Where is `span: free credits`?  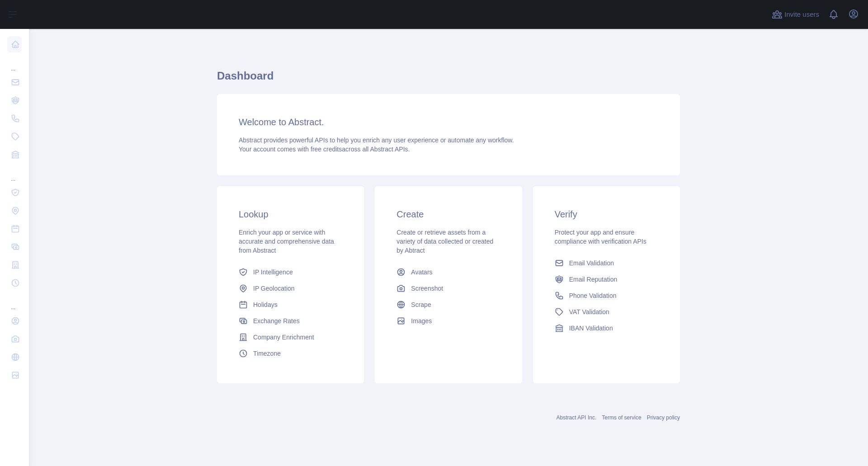 span: free credits is located at coordinates (326, 149).